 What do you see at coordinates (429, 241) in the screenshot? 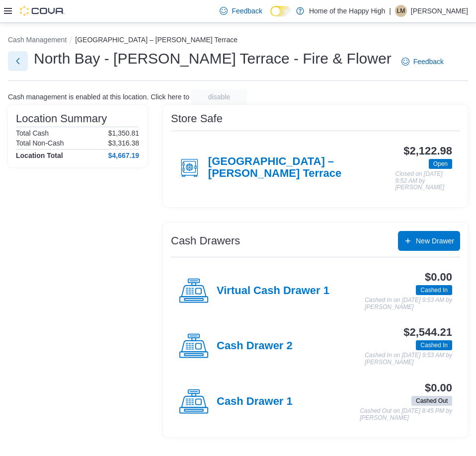
I see `button: New Drawer` at bounding box center [429, 241].